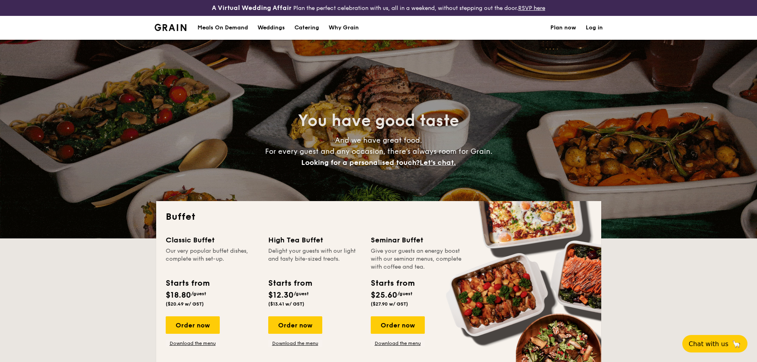 This screenshot has width=757, height=362. Describe the element at coordinates (532, 8) in the screenshot. I see `a: RSVP here` at that location.